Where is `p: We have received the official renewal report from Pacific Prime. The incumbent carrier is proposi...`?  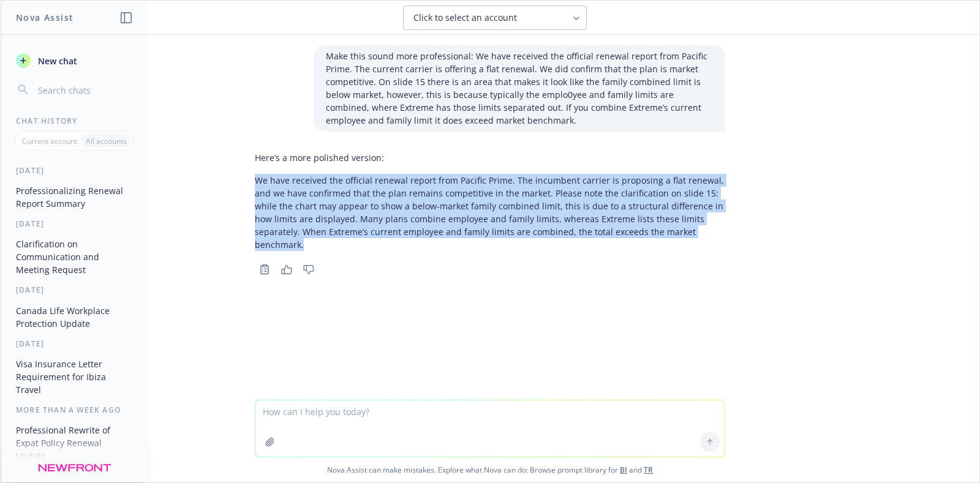 p: We have received the official renewal report from Pacific Prime. The incumbent carrier is proposi... is located at coordinates (490, 212).